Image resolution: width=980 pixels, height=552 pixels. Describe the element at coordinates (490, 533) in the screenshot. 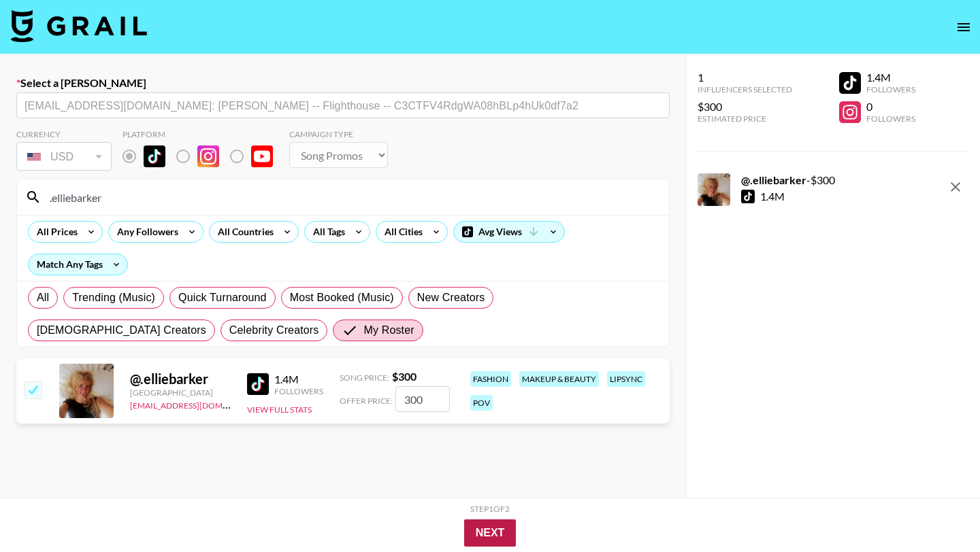

I see `button: Next` at that location.